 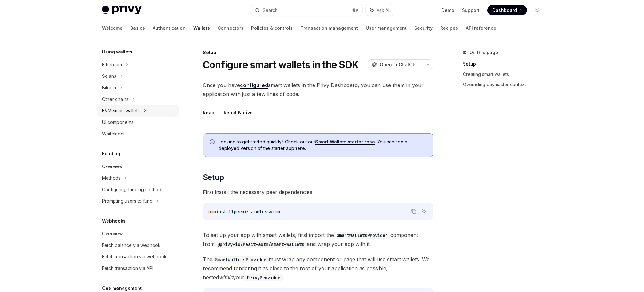 What do you see at coordinates (537, 11) in the screenshot?
I see `button: Toggle dark mode` at bounding box center [537, 11].